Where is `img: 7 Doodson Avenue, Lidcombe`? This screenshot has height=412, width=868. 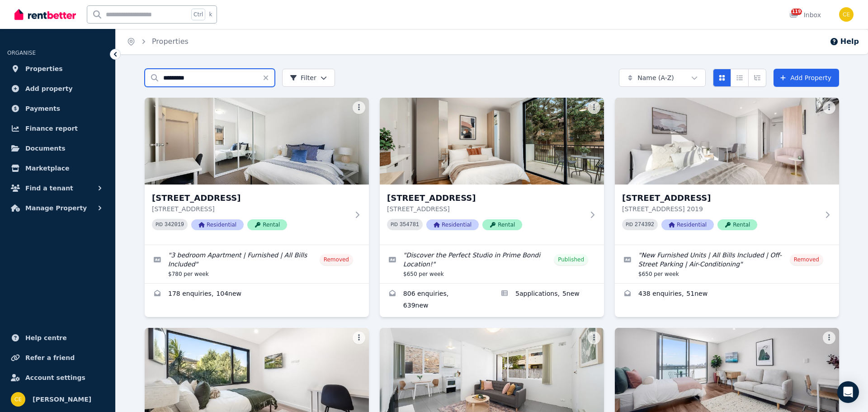 img: 7 Doodson Avenue, Lidcombe is located at coordinates (257, 141).